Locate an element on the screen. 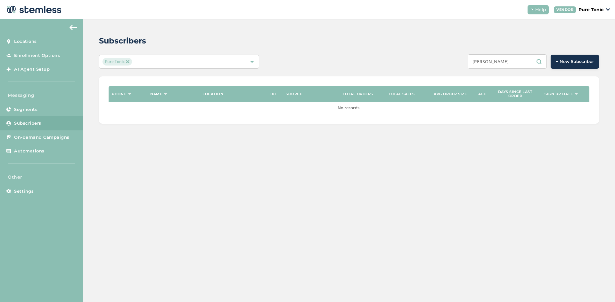  span: Settings is located at coordinates (24, 192).